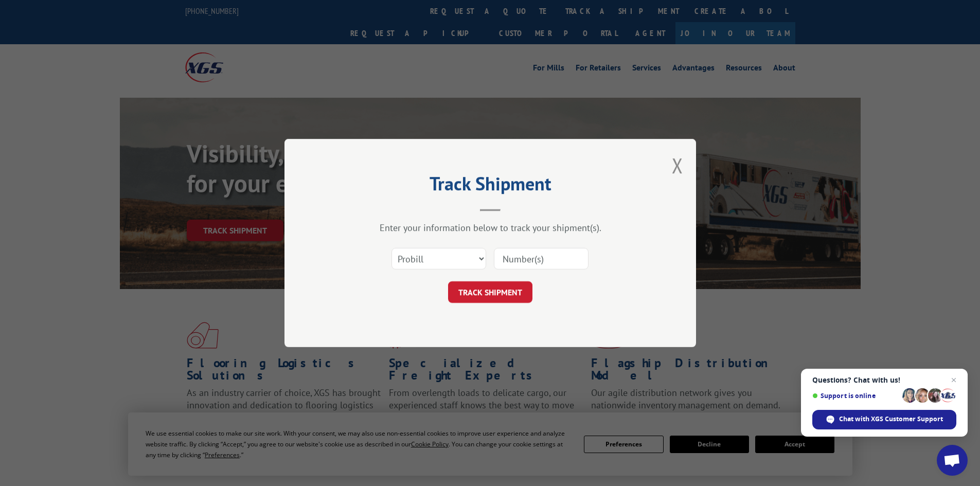  What do you see at coordinates (885, 380) in the screenshot?
I see `span: Questions? Chat with us!` at bounding box center [885, 380].